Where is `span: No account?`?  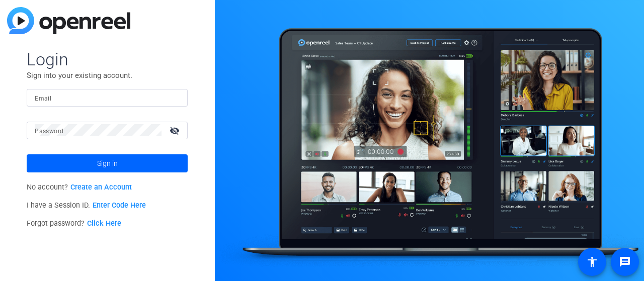 span: No account? is located at coordinates (79, 187).